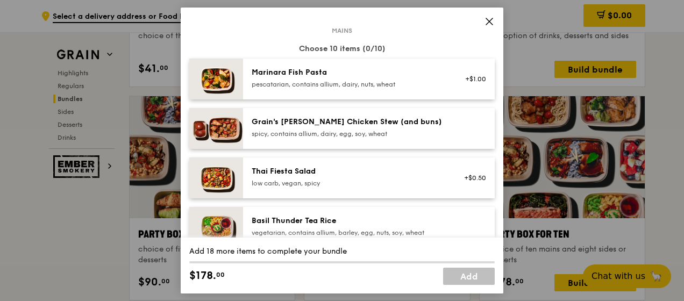  What do you see at coordinates (348, 84) in the screenshot?
I see `div: pescatarian, contains allium, dairy, nuts, wheat` at bounding box center [348, 84].